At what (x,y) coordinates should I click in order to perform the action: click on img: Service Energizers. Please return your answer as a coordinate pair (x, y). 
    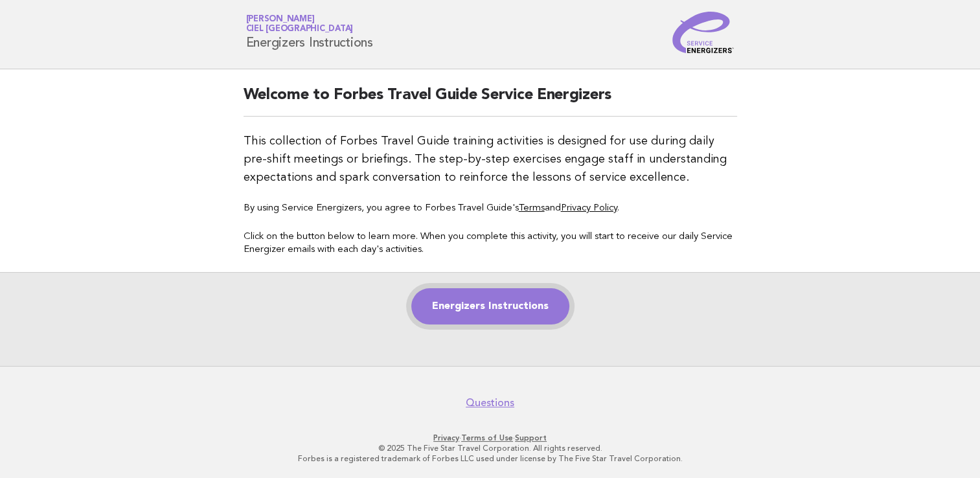
    Looking at the image, I should click on (703, 32).